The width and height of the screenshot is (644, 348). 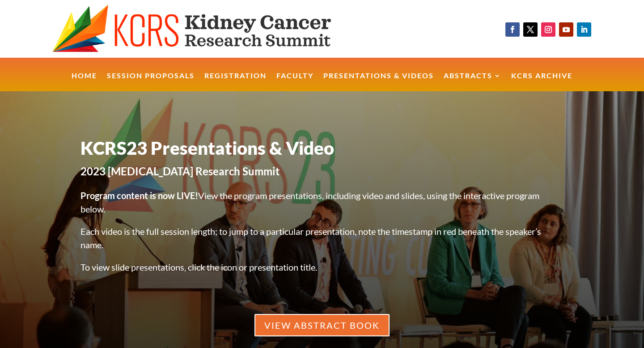 I want to click on a: Home, so click(x=84, y=82).